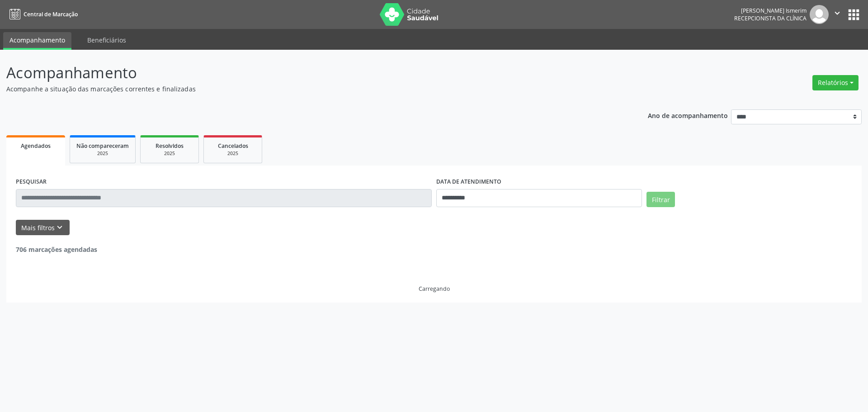 The image size is (868, 412). Describe the element at coordinates (305, 89) in the screenshot. I see `p: Acompanhe a situação das marcações correntes e finalizadas` at that location.